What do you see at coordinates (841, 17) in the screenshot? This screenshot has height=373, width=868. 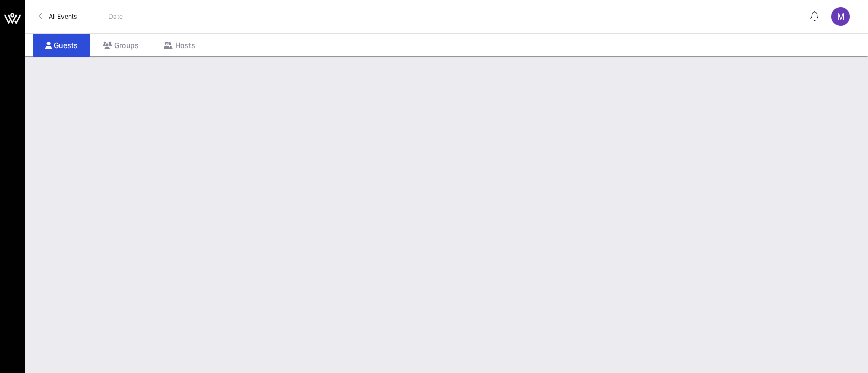 I see `div: M` at bounding box center [841, 17].